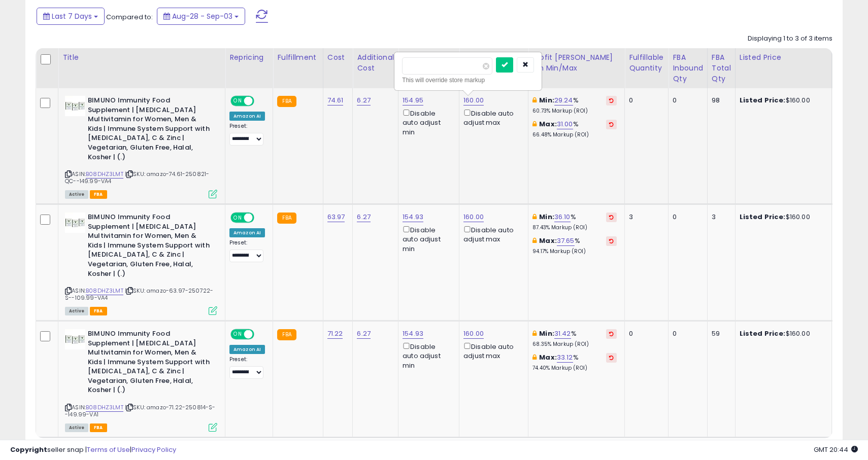 Image resolution: width=868 pixels, height=460 pixels. Describe the element at coordinates (375, 63) in the screenshot. I see `div: Additional Cost` at that location.